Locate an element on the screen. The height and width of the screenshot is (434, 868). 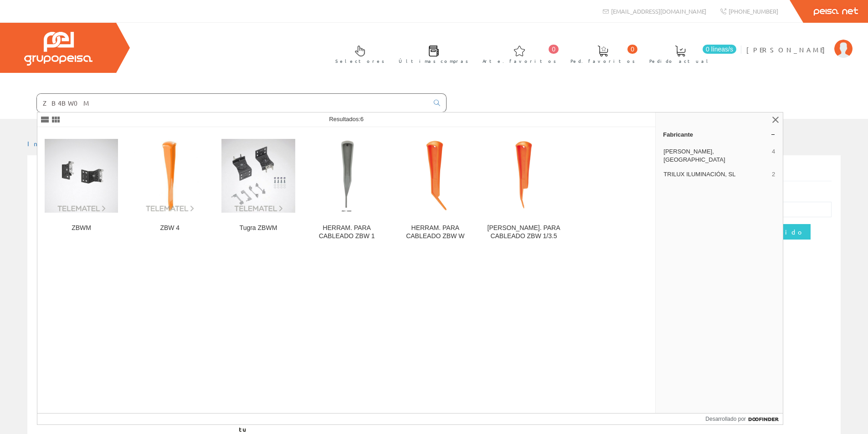
a: Inicio is located at coordinates (46, 143).